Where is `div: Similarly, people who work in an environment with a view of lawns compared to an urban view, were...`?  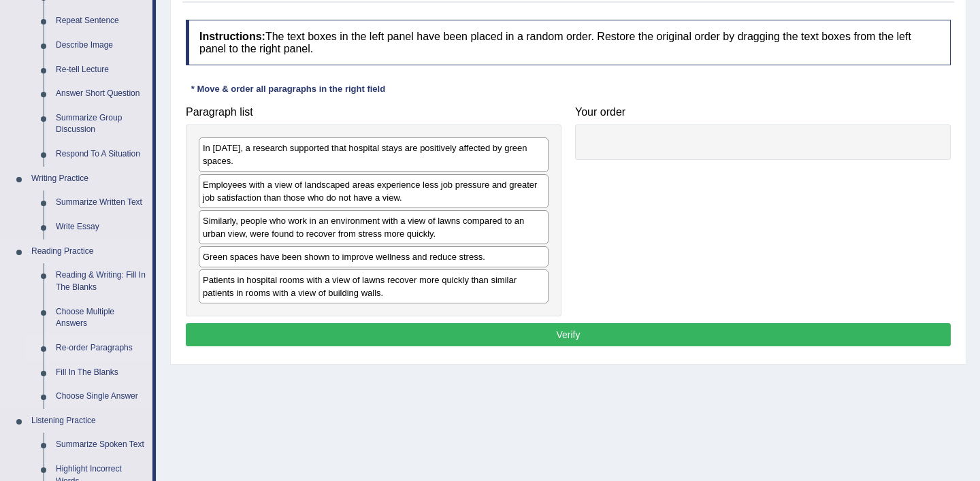
div: Similarly, people who work in an environment with a view of lawns compared to an urban view, were... is located at coordinates (374, 228).